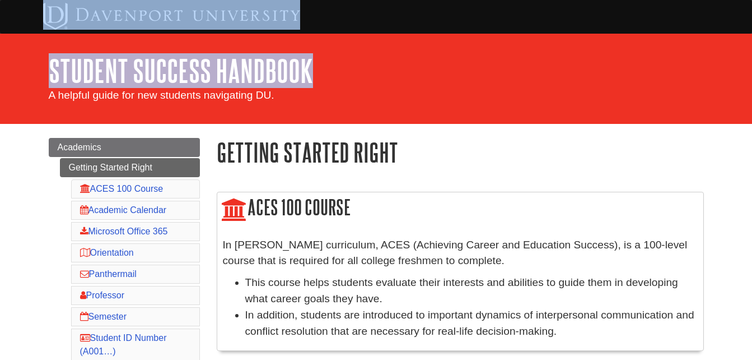  Describe the element at coordinates (102, 295) in the screenshot. I see `a: Professor` at that location.